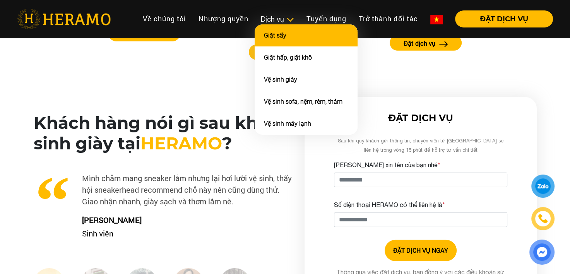 The width and height of the screenshot is (570, 274). What do you see at coordinates (421, 118) in the screenshot?
I see `h3: ĐẶT DỊCH VỤ` at bounding box center [421, 118].